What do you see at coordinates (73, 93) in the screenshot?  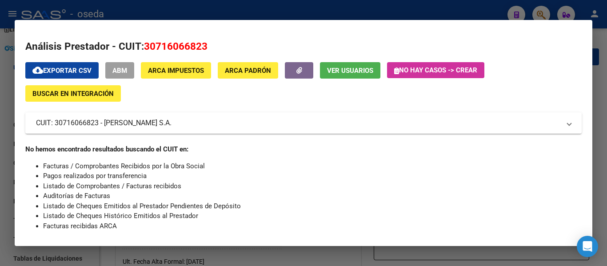 I see `button: Buscar en Integración` at bounding box center [73, 93].